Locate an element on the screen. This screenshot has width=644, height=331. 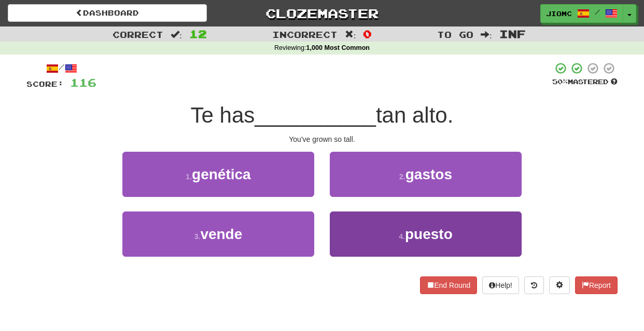
span: puesto is located at coordinates (429, 234).